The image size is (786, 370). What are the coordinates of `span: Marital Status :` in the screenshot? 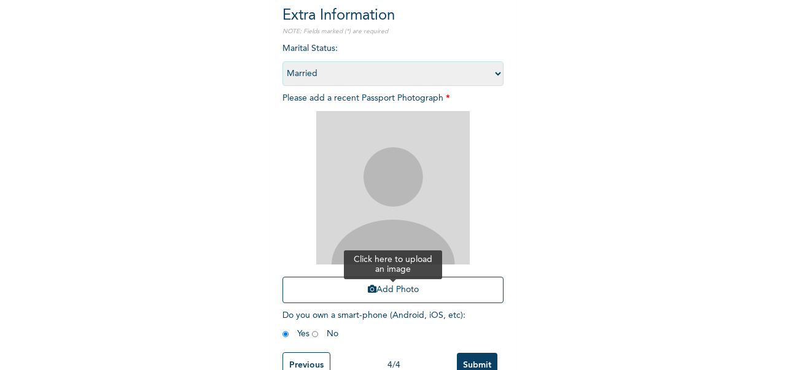 It's located at (393, 61).